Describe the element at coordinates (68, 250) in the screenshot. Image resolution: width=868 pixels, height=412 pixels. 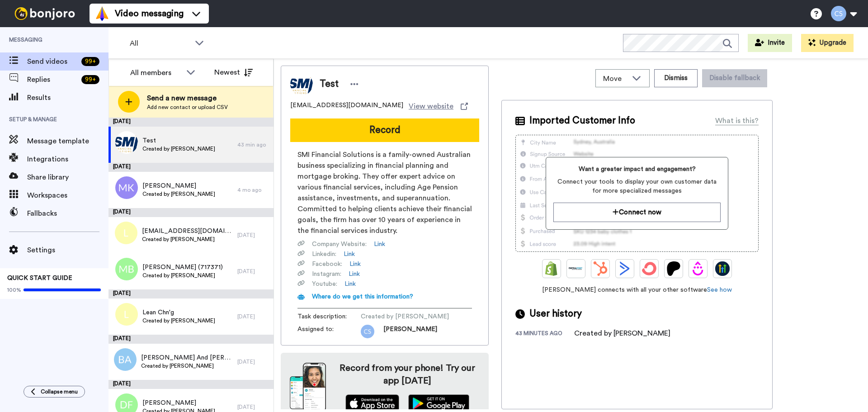
I see `span: Settings` at that location.